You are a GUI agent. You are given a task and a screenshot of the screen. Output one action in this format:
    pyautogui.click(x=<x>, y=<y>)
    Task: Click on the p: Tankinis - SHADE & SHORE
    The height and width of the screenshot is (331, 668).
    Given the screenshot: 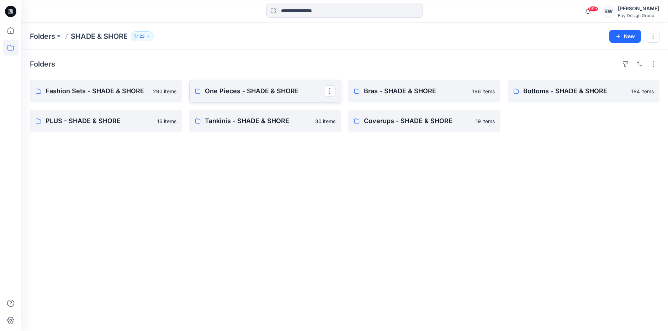 What is the action you would take?
    pyautogui.click(x=258, y=121)
    